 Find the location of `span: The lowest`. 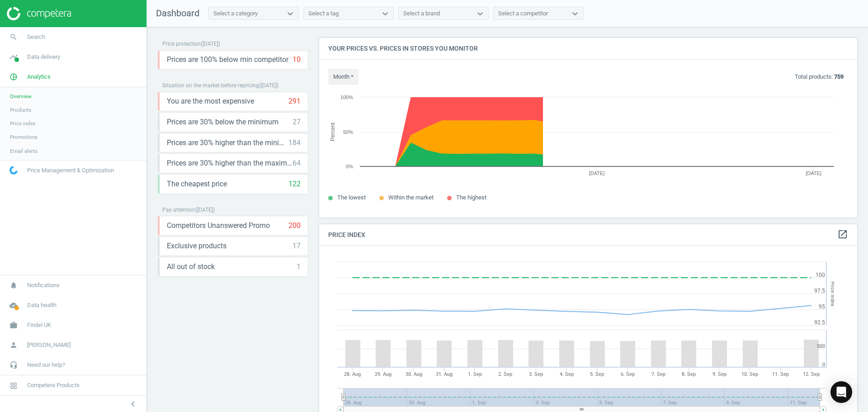

span: The lowest is located at coordinates (351, 197).